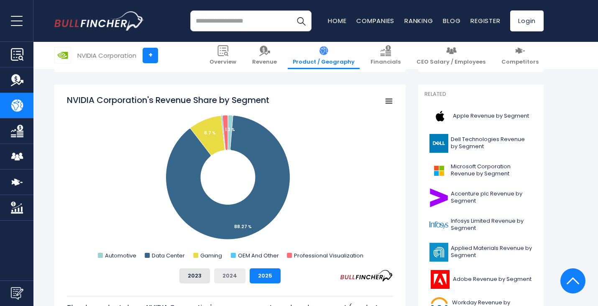 The image size is (598, 306). Describe the element at coordinates (259, 255) in the screenshot. I see `text: OEM And Other` at that location.